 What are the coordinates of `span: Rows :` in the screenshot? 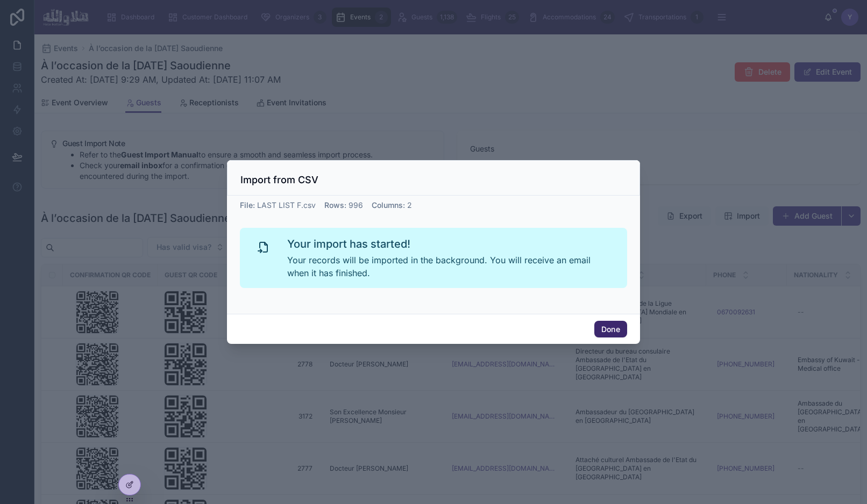 It's located at (335, 205).